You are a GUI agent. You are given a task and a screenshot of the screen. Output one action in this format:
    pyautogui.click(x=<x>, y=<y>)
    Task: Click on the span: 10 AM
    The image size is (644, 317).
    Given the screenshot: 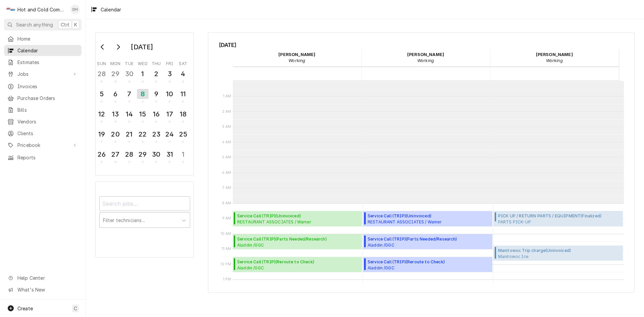 What is the action you would take?
    pyautogui.click(x=226, y=234)
    